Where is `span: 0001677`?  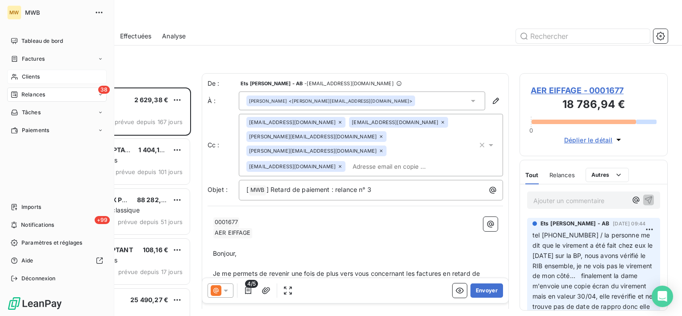 span: 0001677 is located at coordinates (226, 222).